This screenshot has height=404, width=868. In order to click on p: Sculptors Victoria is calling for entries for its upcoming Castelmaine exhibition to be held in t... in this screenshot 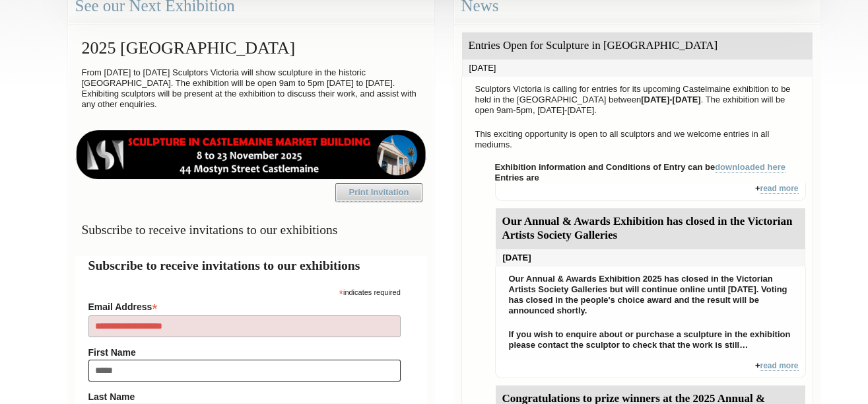, I will do `click(637, 99)`.